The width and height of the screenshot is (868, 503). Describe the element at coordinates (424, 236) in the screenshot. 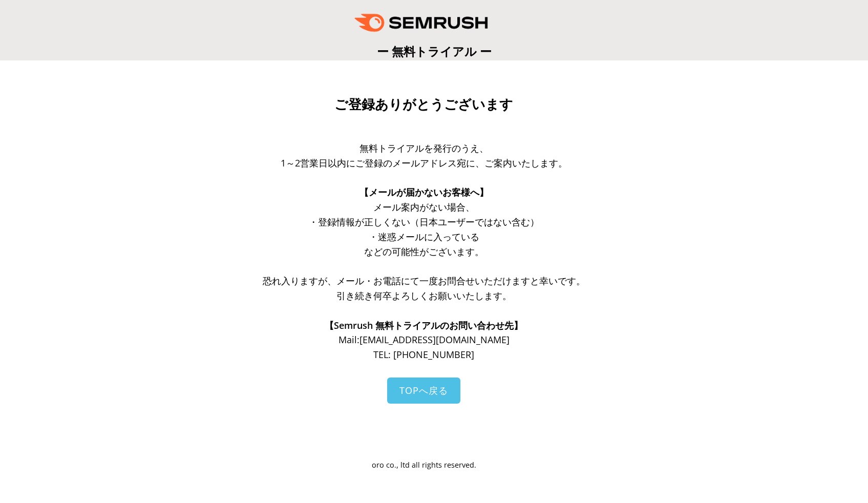

I see `span: ・迷惑メールに入っている` at that location.